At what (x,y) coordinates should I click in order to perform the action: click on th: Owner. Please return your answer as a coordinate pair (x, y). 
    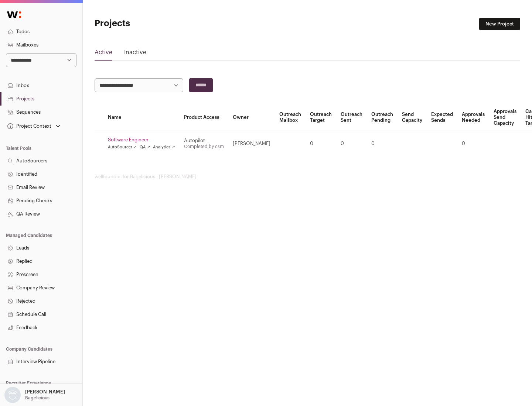
    Looking at the image, I should click on (251, 117).